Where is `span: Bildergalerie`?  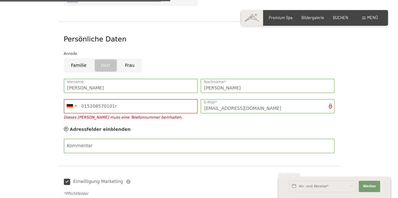
span: Bildergalerie is located at coordinates (313, 18).